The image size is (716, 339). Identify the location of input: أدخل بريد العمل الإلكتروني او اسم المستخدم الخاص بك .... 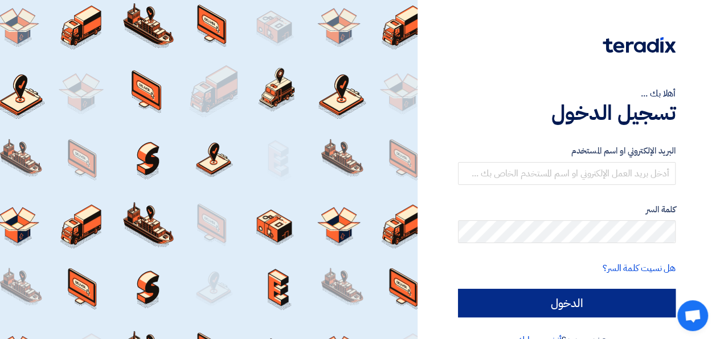
(567, 173).